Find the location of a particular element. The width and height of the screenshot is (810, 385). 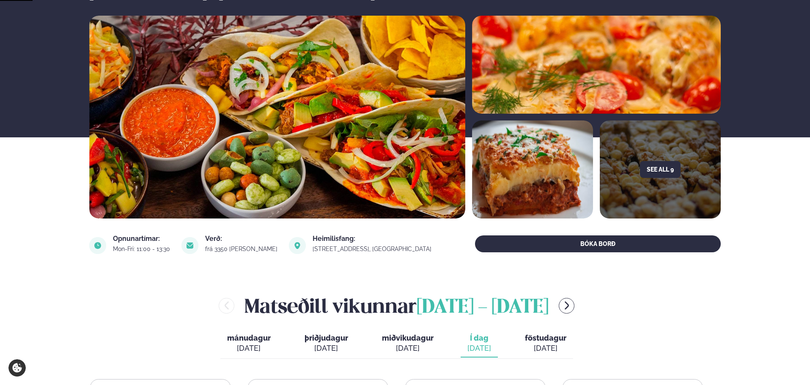

a: Cookie settings is located at coordinates (17, 368).